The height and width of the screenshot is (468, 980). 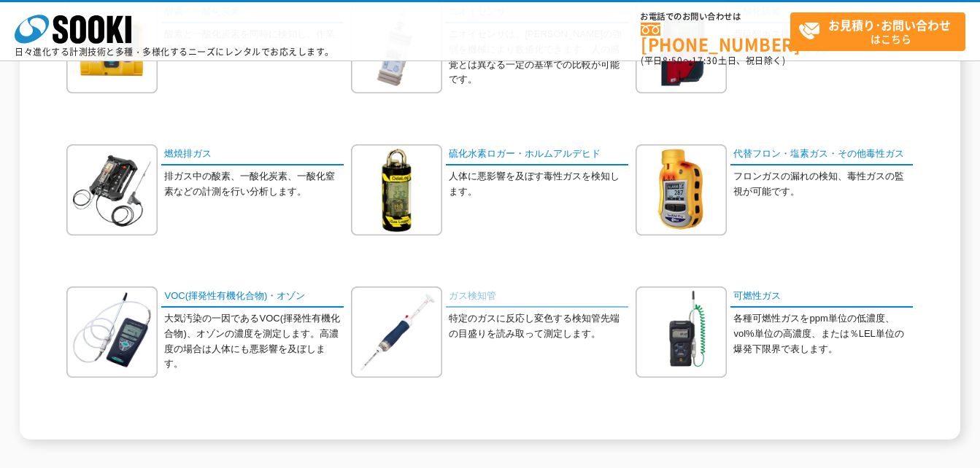 What do you see at coordinates (890, 25) in the screenshot?
I see `strong: お見積り･お問い合わせ` at bounding box center [890, 25].